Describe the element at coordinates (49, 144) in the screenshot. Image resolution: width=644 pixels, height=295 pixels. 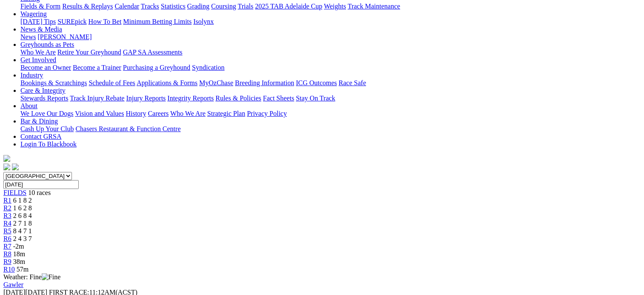
I see `a: Login To Blackbook` at that location.